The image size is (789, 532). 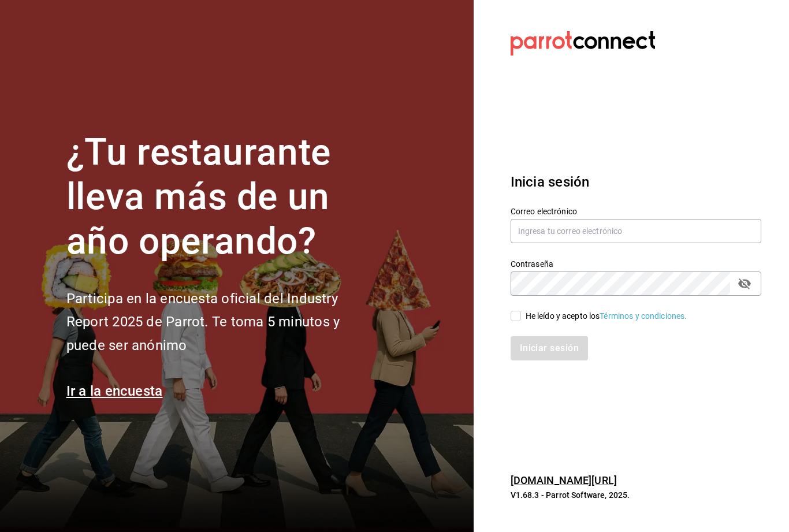 What do you see at coordinates (636, 495) in the screenshot?
I see `p: V1.68.3 - Parrot Software, 2025.` at bounding box center [636, 495].